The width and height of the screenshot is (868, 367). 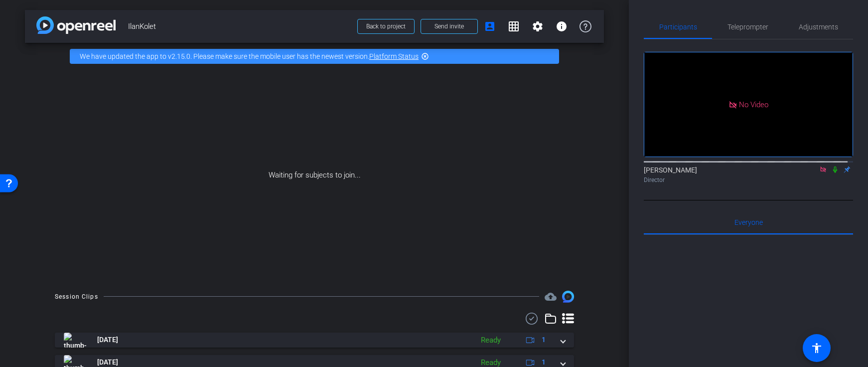 I want to click on span: No Video, so click(x=754, y=104).